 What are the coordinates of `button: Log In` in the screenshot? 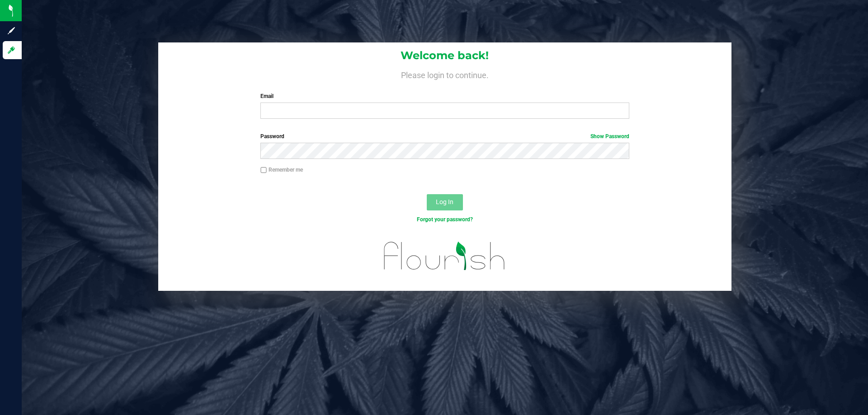 It's located at (445, 203).